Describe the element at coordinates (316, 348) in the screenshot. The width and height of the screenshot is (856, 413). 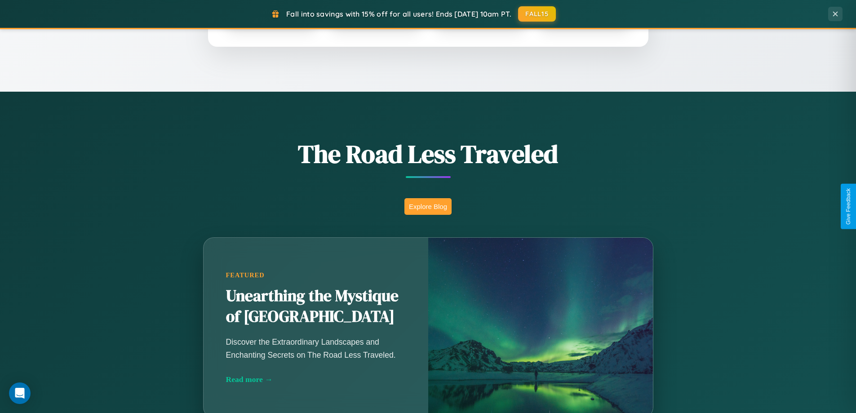
I see `p: Discover the Extraordinary Landscapes and Enchanting Secrets on The Road Less Traveled.` at that location.